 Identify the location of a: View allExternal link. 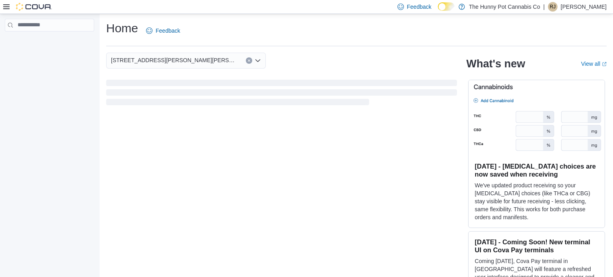
(593, 64).